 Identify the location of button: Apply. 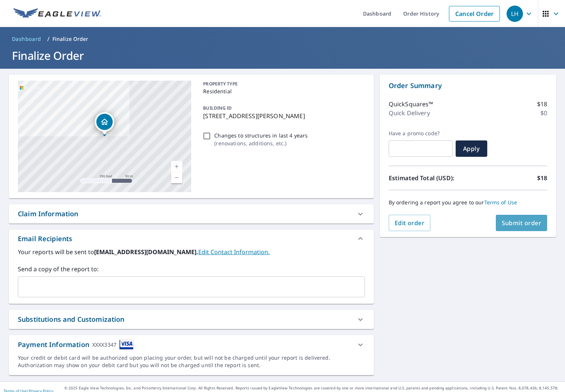
(471, 149).